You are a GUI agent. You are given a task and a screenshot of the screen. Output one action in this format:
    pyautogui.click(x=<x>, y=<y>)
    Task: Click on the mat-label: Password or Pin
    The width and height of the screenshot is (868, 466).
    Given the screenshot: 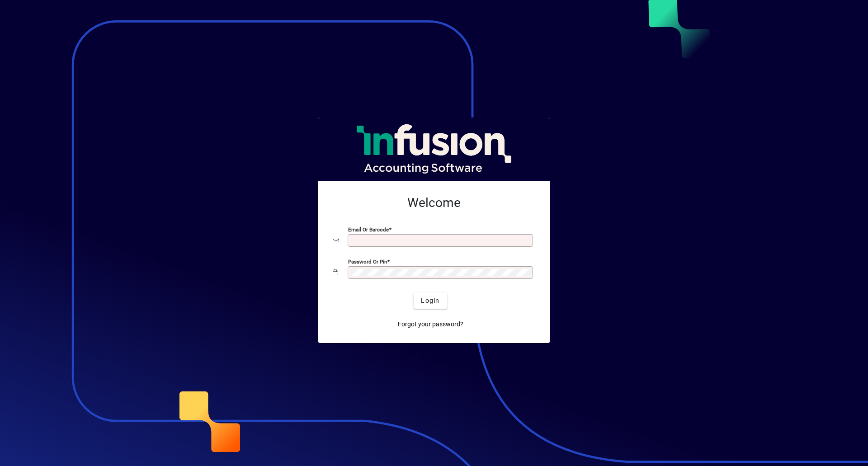 What is the action you would take?
    pyautogui.click(x=367, y=262)
    